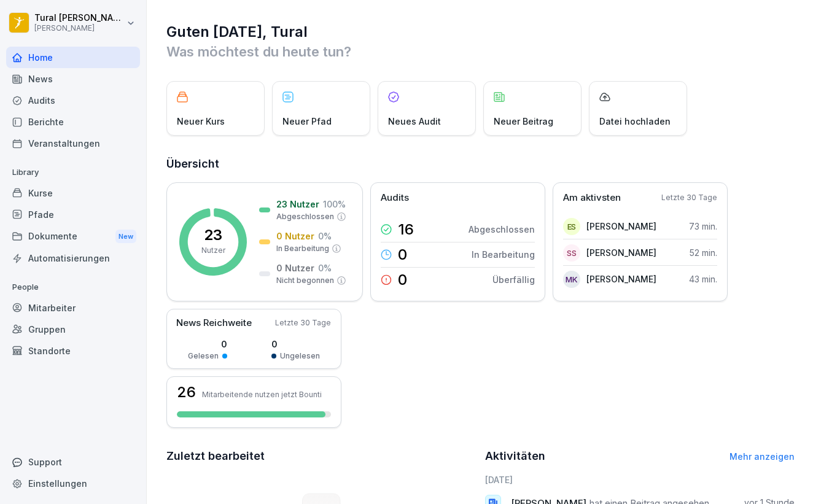 Image resolution: width=813 pixels, height=504 pixels. Describe the element at coordinates (213, 235) in the screenshot. I see `p: 23` at that location.